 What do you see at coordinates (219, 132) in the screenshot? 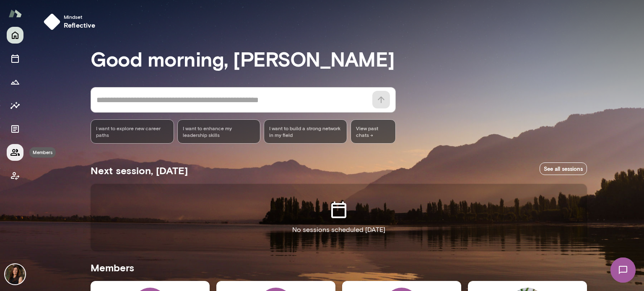
I see `div: I want to enhance my leadership skills` at bounding box center [219, 132].